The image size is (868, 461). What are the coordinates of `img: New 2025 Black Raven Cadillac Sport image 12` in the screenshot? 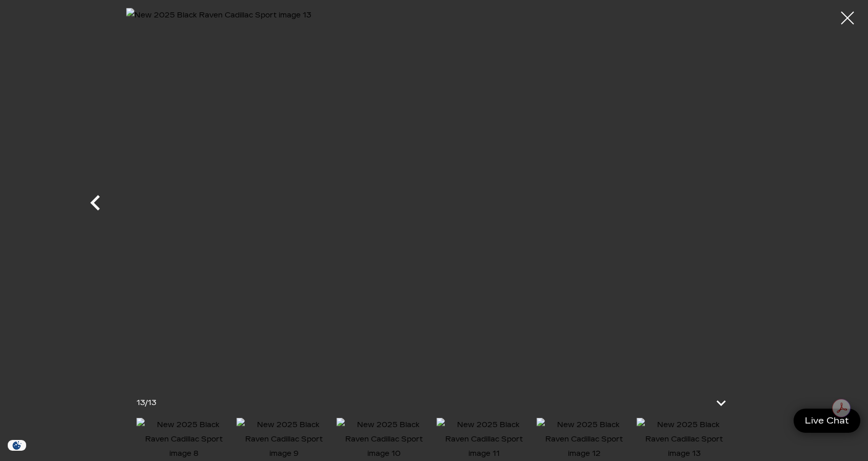 It's located at (584, 439).